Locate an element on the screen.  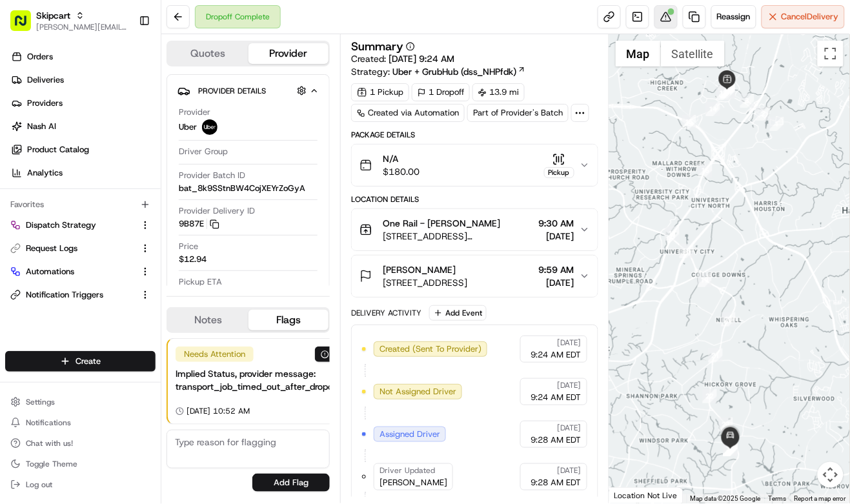
span: Uber + GrubHub (dss_NHPfdk) is located at coordinates (455, 71).